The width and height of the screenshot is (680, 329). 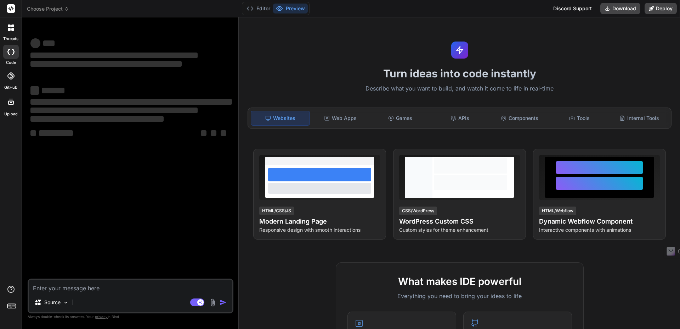 I want to click on div: Components, so click(x=520, y=118).